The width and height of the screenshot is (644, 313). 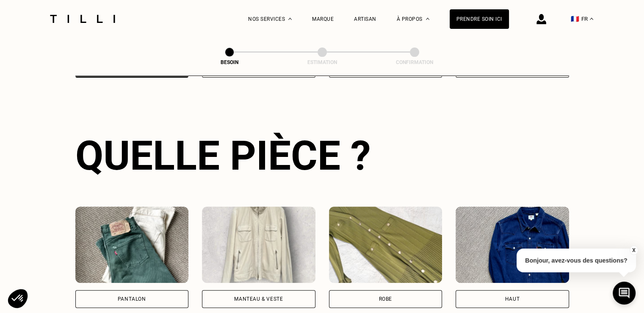 I want to click on div: Quelle pièce ?, so click(x=322, y=156).